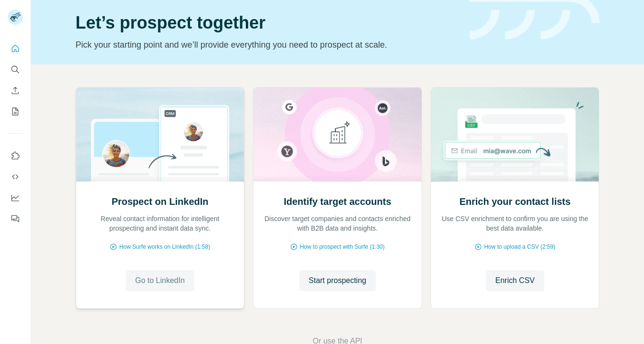  Describe the element at coordinates (337, 281) in the screenshot. I see `span: Start prospecting` at that location.